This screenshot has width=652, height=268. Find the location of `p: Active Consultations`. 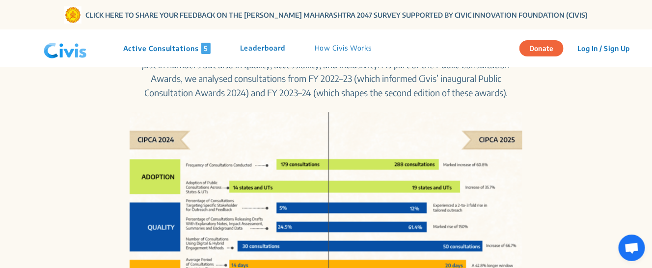

p: Active Consultations is located at coordinates (167, 48).